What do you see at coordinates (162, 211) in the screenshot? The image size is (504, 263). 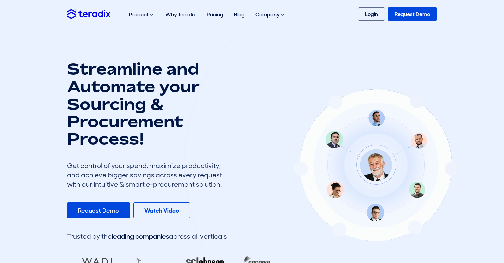 I see `a: Watch Video` at bounding box center [162, 211].